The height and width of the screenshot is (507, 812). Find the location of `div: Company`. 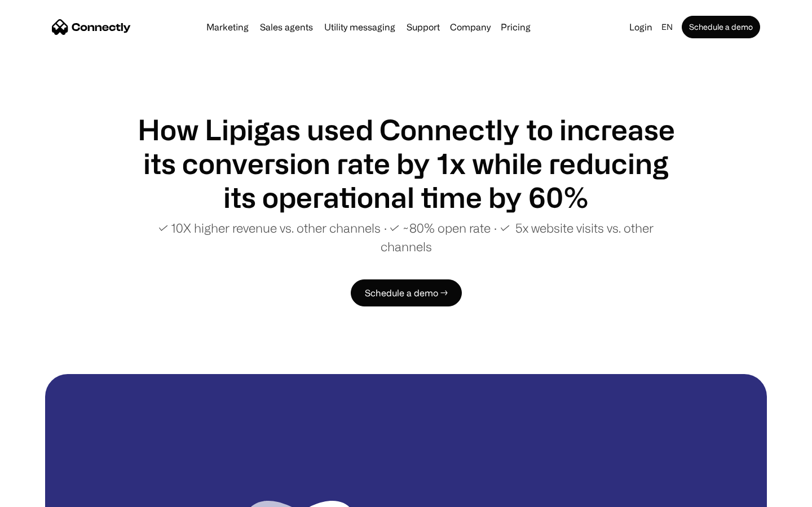

div: Company is located at coordinates (470, 27).